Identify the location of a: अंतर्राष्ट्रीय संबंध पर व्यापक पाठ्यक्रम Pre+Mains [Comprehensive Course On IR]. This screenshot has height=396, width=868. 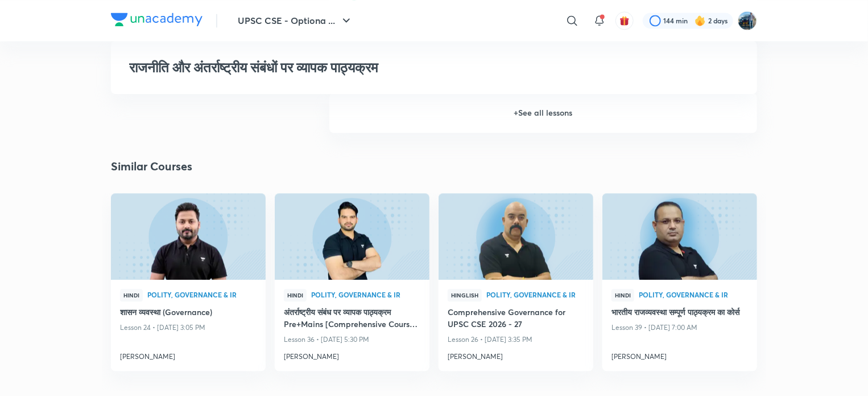
(352, 319).